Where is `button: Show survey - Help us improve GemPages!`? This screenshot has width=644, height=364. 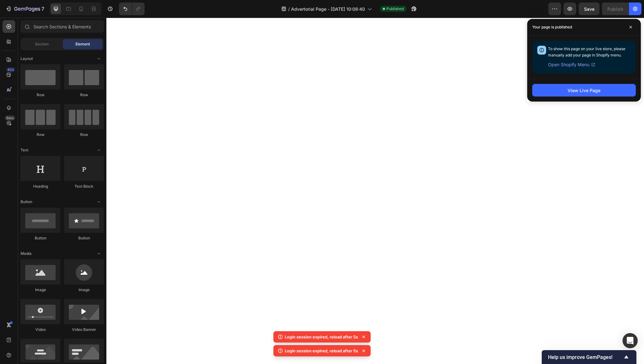
button: Show survey - Help us improve GemPages! is located at coordinates (589, 357).